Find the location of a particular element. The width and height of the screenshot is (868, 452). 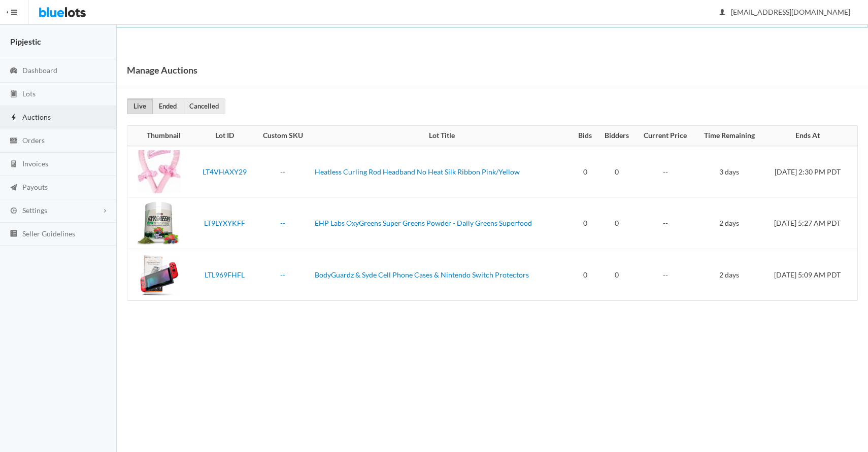

a: BodyGuardz & Syde Cell Phone Cases & Nintendo Switch Protectors is located at coordinates (422, 274).